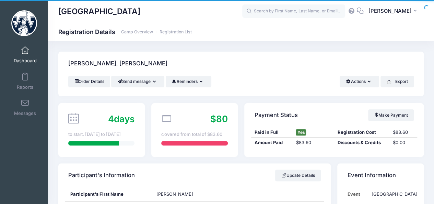 Image resolution: width=434 pixels, height=204 pixels. What do you see at coordinates (362, 143) in the screenshot?
I see `div: Discounts & Credits` at bounding box center [362, 143].